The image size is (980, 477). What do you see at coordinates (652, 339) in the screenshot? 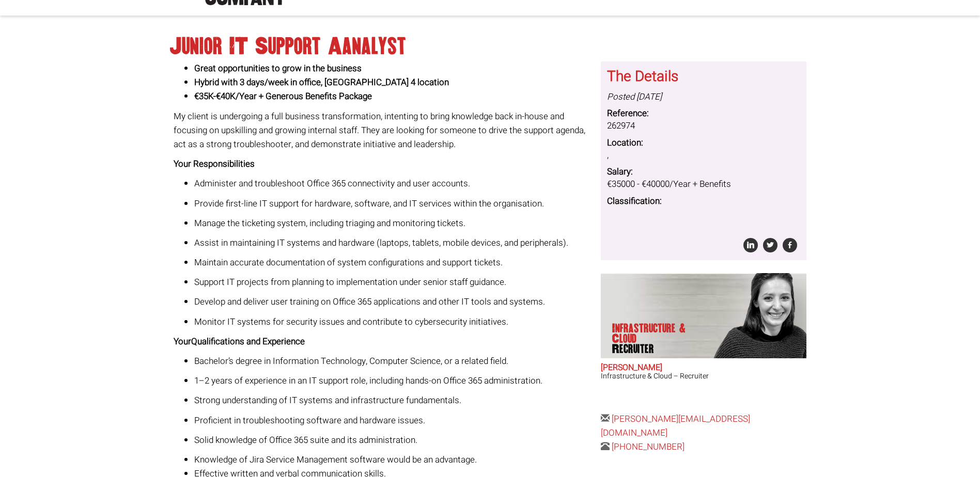
I see `p: Infrastructure & Cloud` at bounding box center [652, 339].